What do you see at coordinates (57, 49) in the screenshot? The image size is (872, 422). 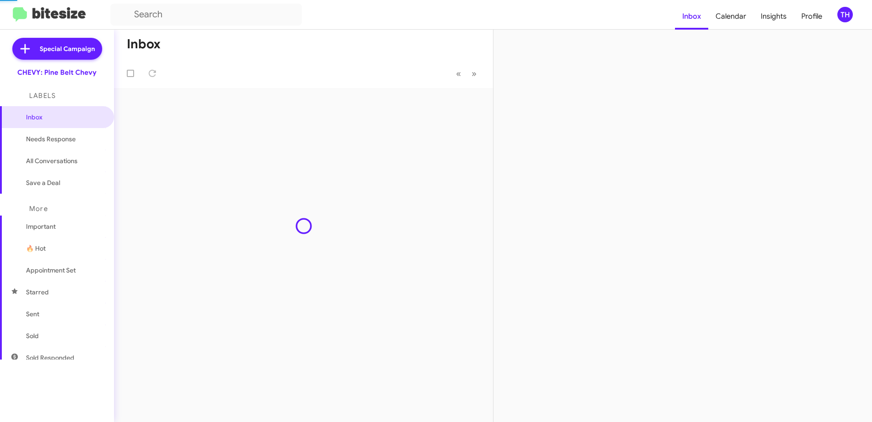 I see `a: Special Campaign` at bounding box center [57, 49].